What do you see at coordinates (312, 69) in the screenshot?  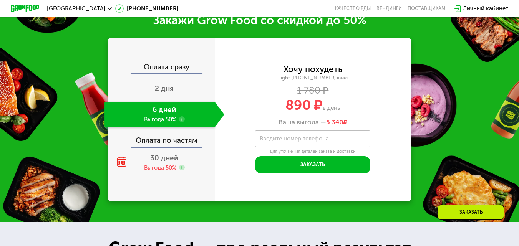 I see `div: Хочу похудеть` at bounding box center [312, 69].